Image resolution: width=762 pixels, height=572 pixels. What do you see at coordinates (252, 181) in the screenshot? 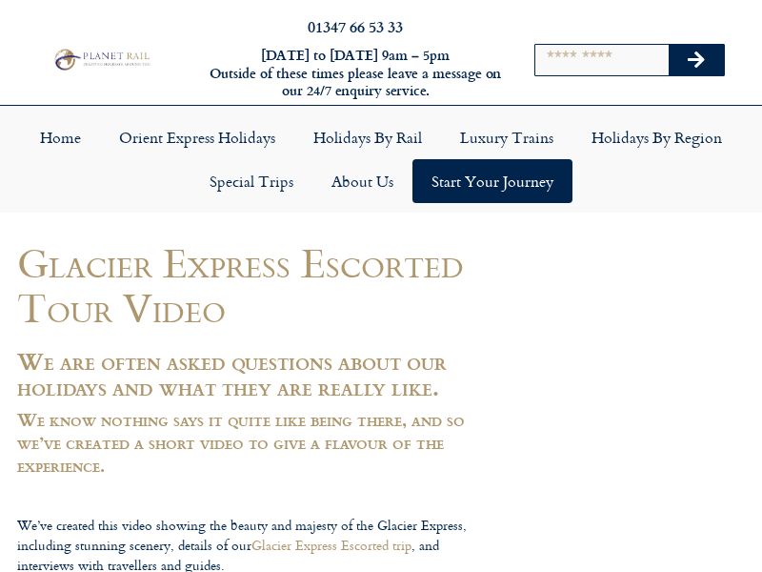
I see `a: Special Trips` at bounding box center [252, 181].